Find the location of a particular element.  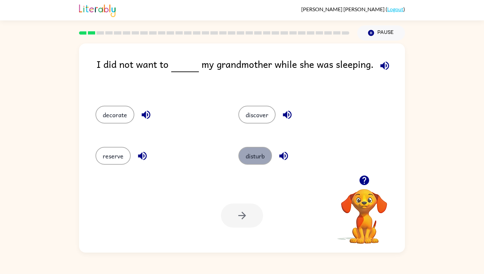

button: Pause is located at coordinates (381, 33).